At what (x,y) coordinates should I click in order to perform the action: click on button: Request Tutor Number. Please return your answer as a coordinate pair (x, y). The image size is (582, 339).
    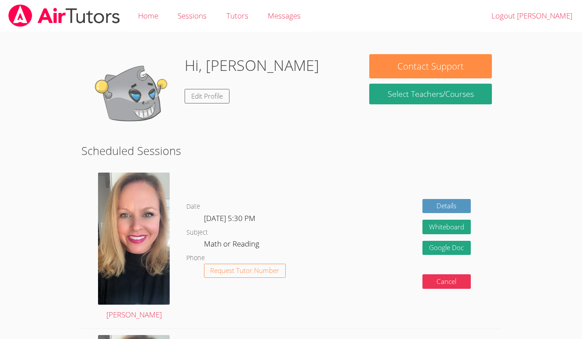
    Looking at the image, I should click on (245, 271).